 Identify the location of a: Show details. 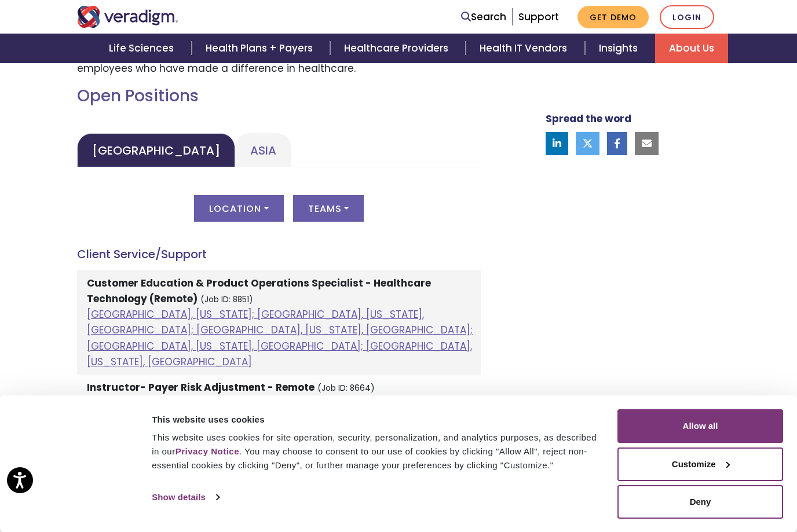
(186, 497).